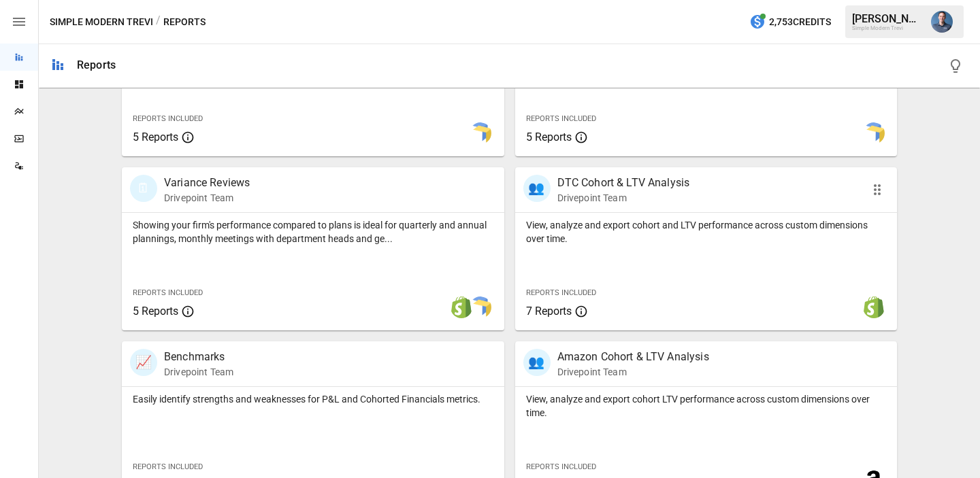 The height and width of the screenshot is (478, 980). What do you see at coordinates (199, 357) in the screenshot?
I see `p: Benchmarks` at bounding box center [199, 357].